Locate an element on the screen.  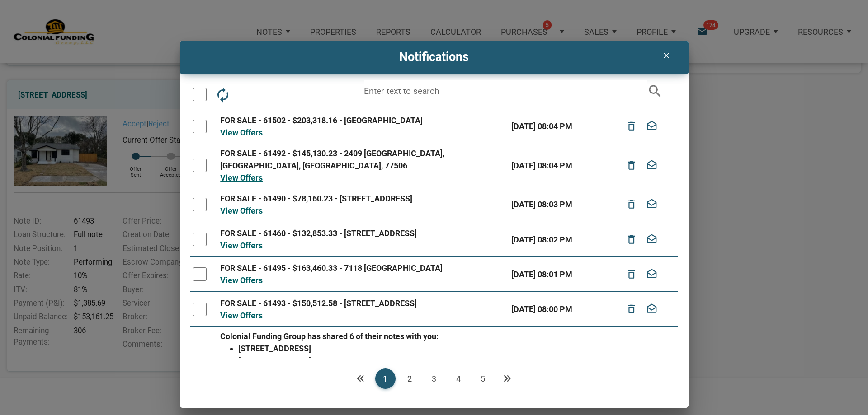
a: Previous is located at coordinates (361, 379).